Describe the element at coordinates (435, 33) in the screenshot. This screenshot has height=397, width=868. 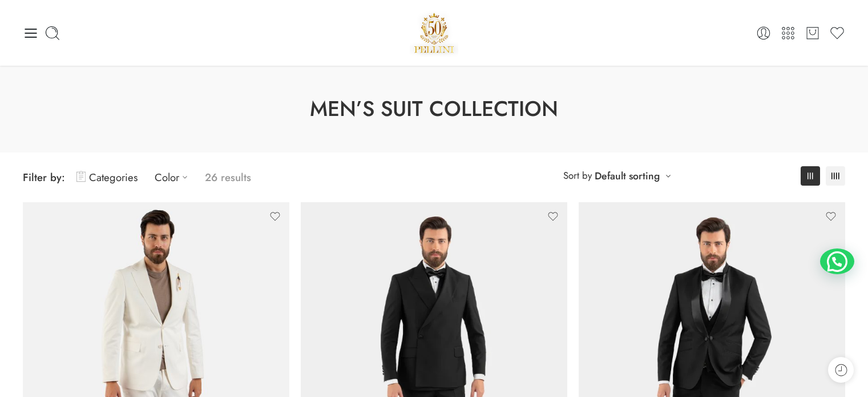
I see `img: Pellini` at that location.